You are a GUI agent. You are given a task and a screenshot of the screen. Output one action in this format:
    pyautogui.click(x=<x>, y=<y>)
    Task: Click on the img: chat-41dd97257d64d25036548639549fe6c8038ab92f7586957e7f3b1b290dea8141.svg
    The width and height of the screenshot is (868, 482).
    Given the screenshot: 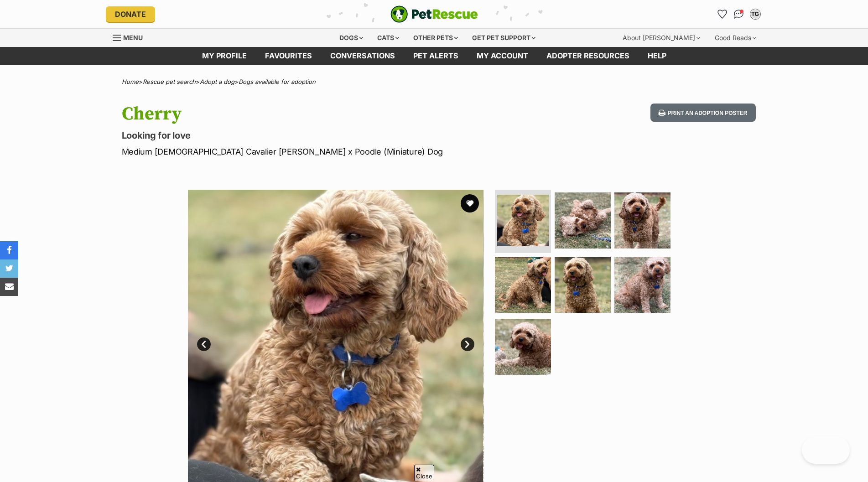 What is the action you would take?
    pyautogui.click(x=739, y=14)
    